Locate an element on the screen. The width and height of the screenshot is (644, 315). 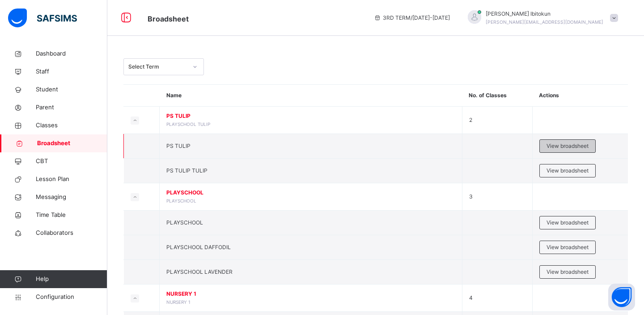
th: No. of Classes is located at coordinates (497, 96).